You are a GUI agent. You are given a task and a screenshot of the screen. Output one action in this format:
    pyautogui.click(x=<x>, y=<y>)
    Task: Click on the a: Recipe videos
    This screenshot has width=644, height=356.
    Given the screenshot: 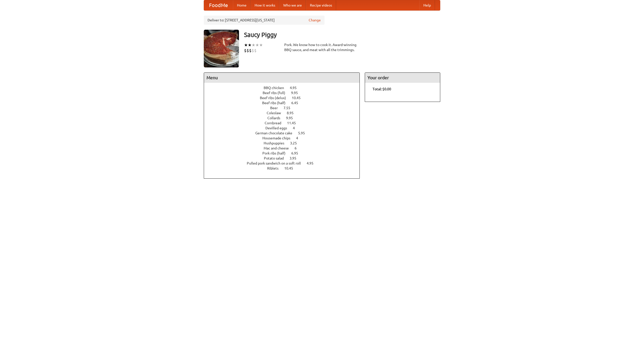 What is the action you would take?
    pyautogui.click(x=321, y=5)
    